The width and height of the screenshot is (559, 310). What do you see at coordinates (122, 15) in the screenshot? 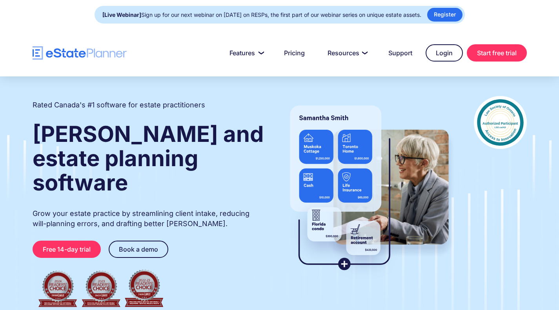
I see `strong: [Live Webinar]` at bounding box center [122, 15].